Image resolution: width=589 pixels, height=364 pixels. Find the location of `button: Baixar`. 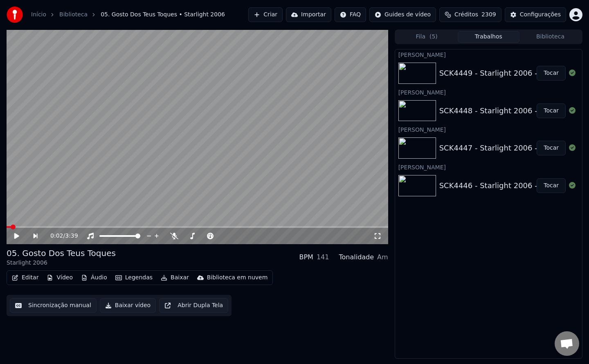

button: Baixar is located at coordinates (174, 277).